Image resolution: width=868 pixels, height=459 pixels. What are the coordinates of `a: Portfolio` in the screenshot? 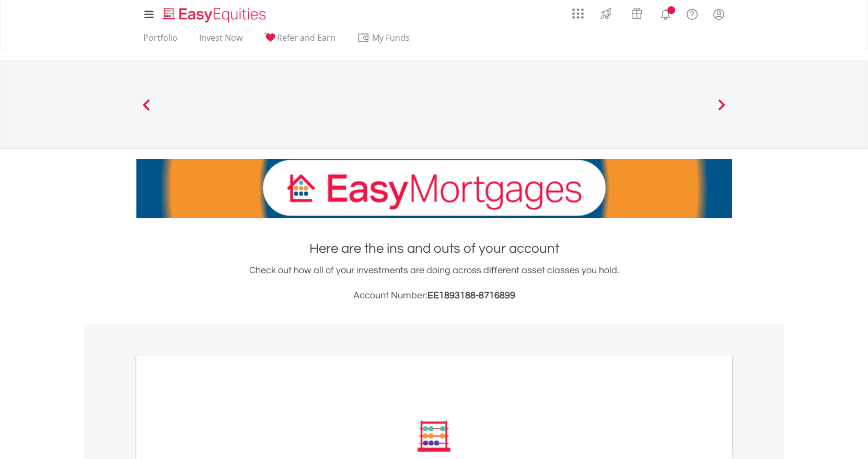 It's located at (160, 41).